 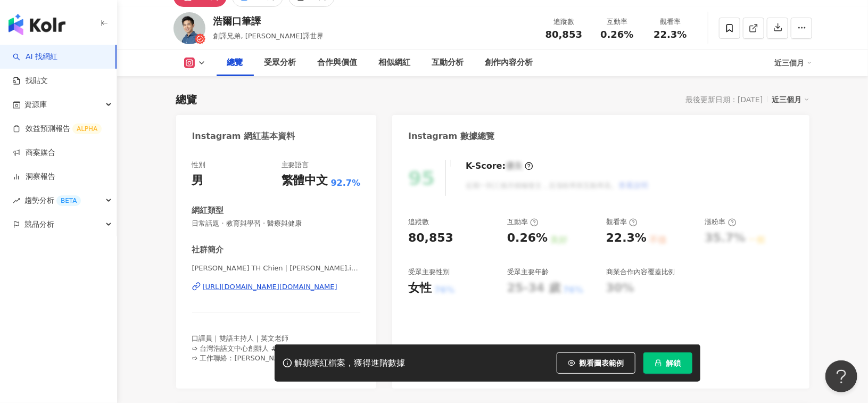 What do you see at coordinates (305, 181) in the screenshot?
I see `div: 繁體中文` at bounding box center [305, 181].